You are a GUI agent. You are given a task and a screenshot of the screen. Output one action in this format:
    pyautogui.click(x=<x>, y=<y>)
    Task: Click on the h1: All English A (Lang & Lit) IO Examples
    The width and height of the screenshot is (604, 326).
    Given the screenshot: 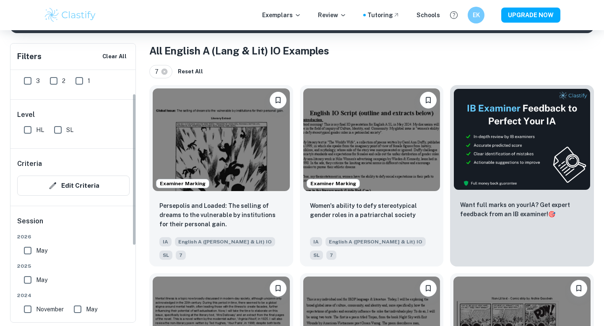 What is the action you would take?
    pyautogui.click(x=371, y=51)
    